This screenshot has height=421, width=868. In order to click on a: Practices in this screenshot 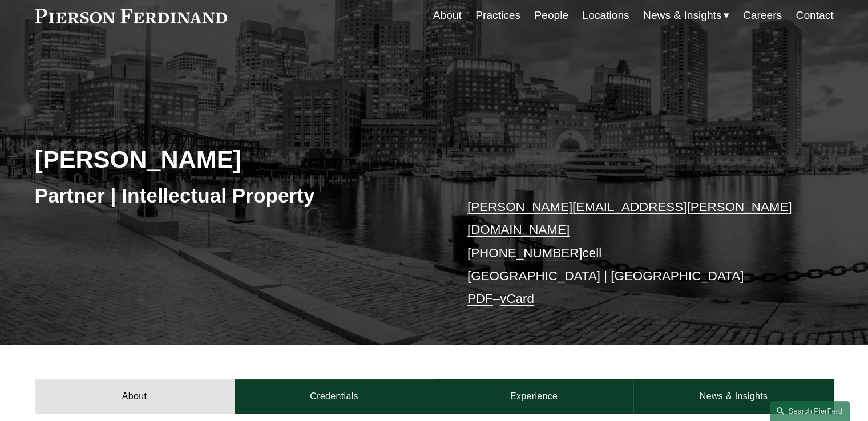, I will do `click(498, 16)`.